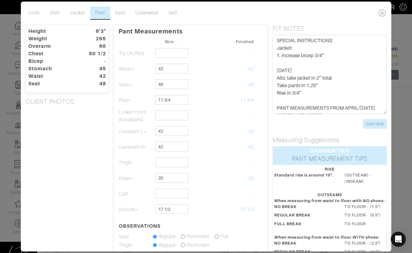 The width and height of the screenshot is (412, 253). Describe the element at coordinates (135, 53) in the screenshot. I see `td: Try On Pant` at that location.